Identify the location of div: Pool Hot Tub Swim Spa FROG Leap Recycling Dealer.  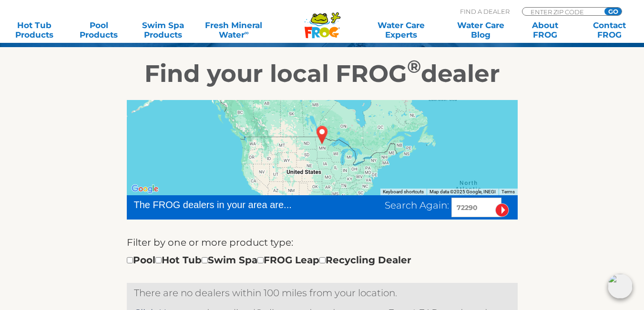
(268, 260).